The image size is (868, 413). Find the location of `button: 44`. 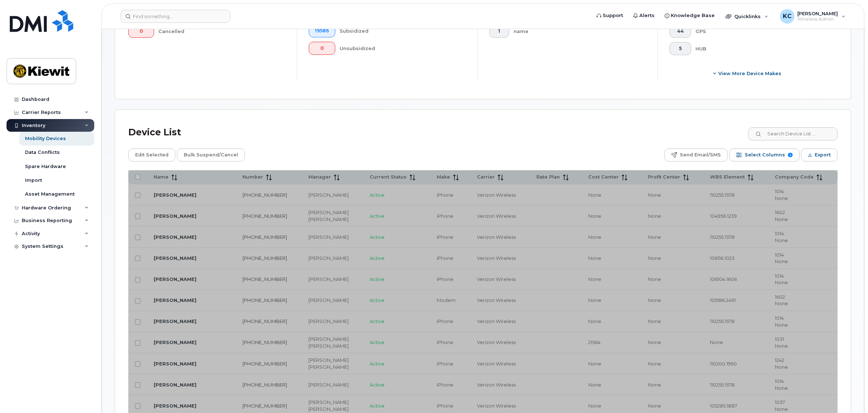

button: 44 is located at coordinates (680, 31).